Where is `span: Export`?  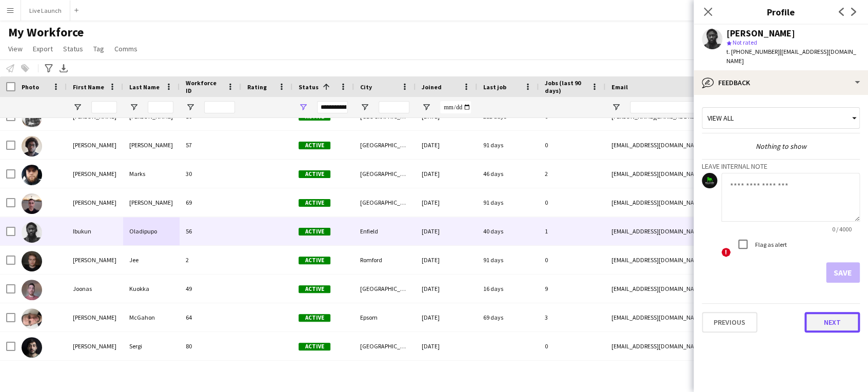
span: Export is located at coordinates (42, 49).